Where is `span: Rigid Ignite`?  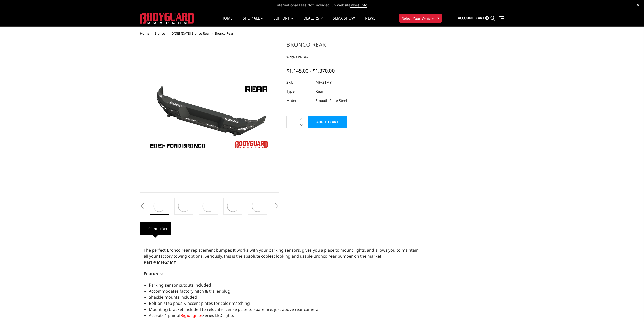 span: Rigid Ignite is located at coordinates (192, 315).